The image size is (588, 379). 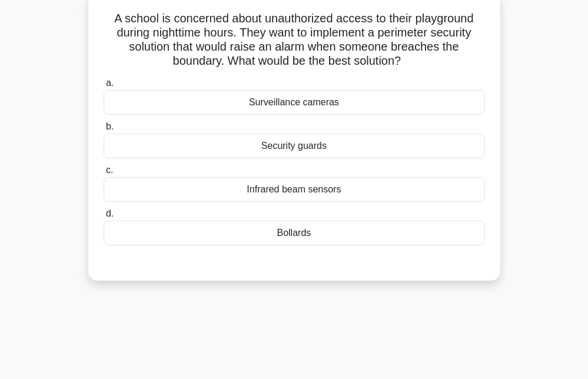 What do you see at coordinates (110, 213) in the screenshot?
I see `span: d.` at bounding box center [110, 213].